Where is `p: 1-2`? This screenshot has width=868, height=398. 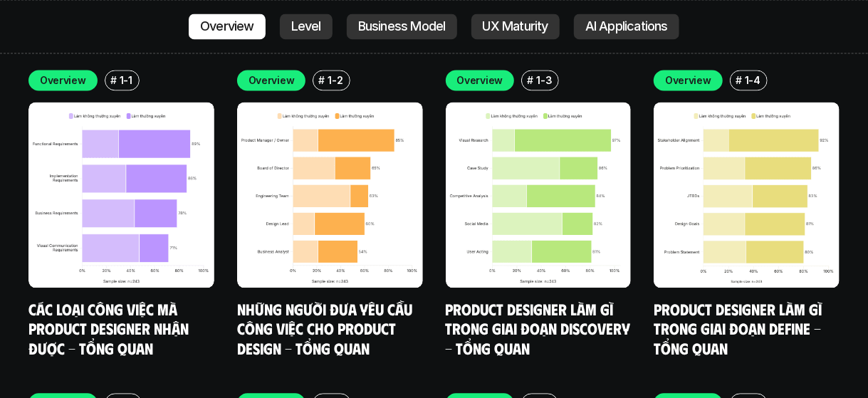
p: 1-2 is located at coordinates (336, 80).